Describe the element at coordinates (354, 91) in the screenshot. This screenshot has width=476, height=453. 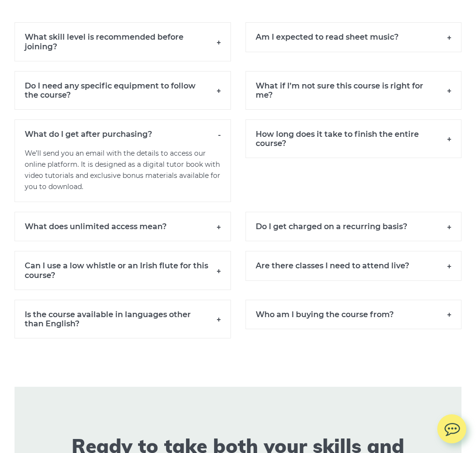
I see `h6: What if I’m not sure this course is right for me?` at that location.